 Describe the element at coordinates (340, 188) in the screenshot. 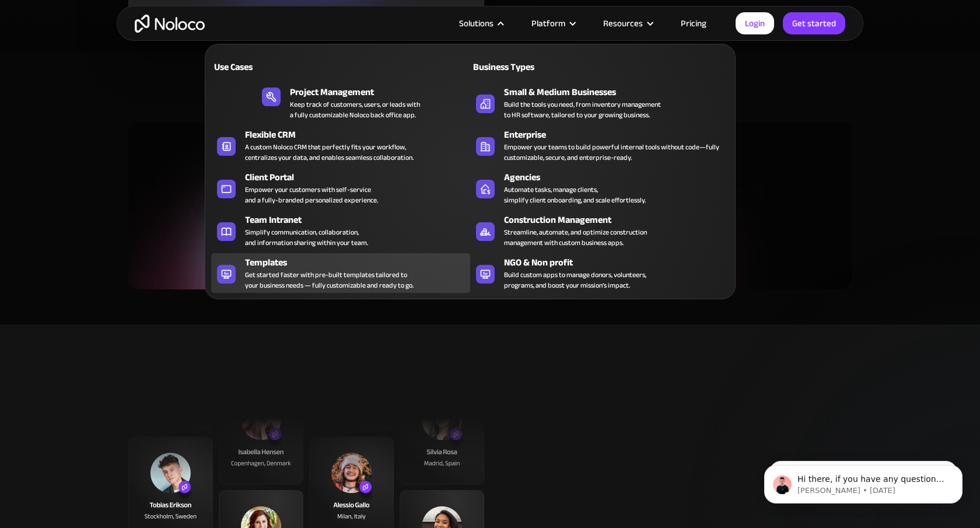

I see `a: Client PortalEmpower your customers with self-serviceand a fully-branded personalized experience.` at that location.